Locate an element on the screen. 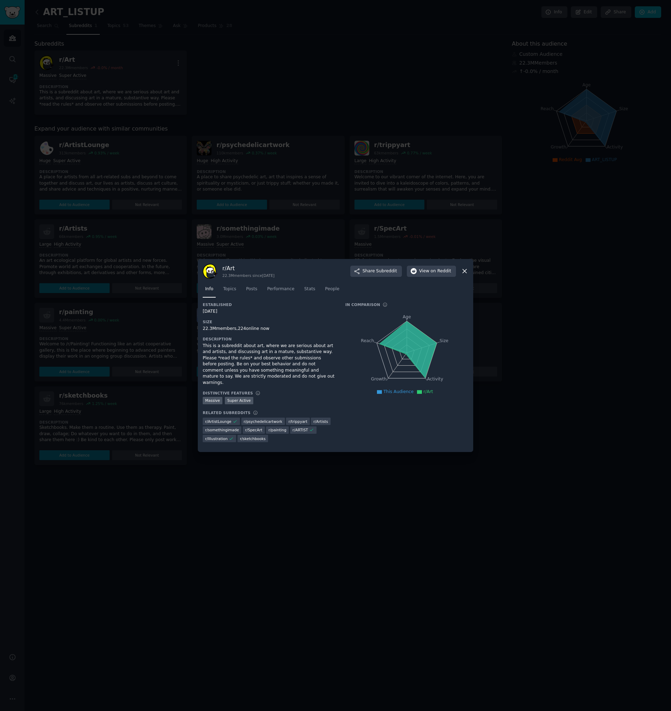 The height and width of the screenshot is (711, 671). span: Performance is located at coordinates (281, 289).